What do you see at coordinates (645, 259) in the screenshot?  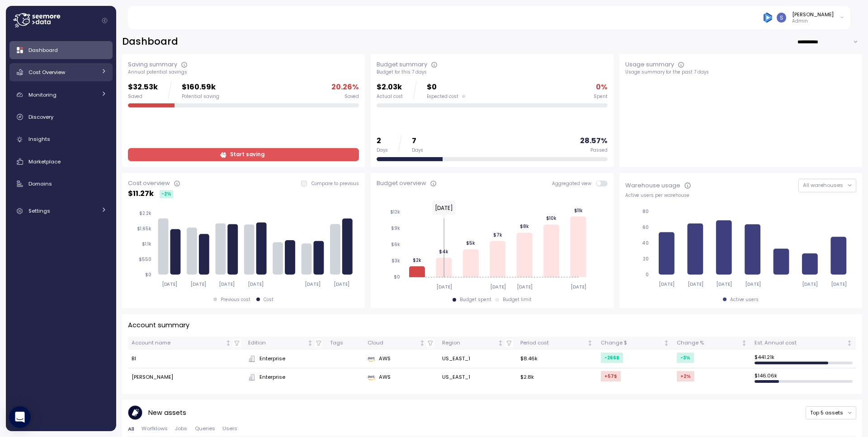 I see `tspan: 20` at bounding box center [645, 259].